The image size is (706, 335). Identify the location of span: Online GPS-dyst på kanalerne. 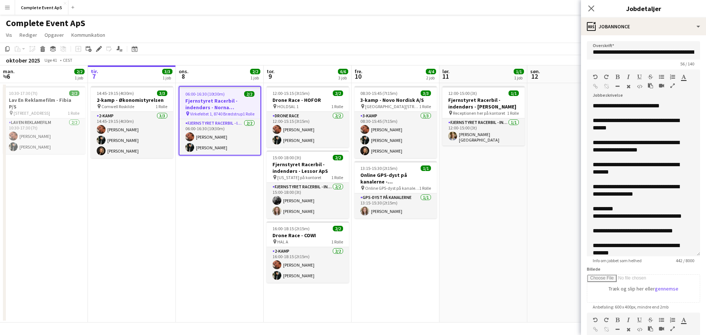
(392, 188).